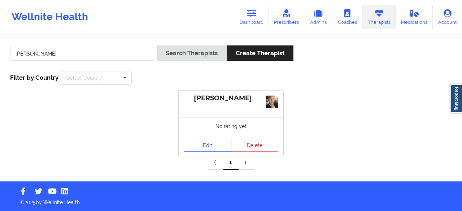 This screenshot has width=462, height=211. I want to click on button: Create Therapist, so click(260, 53).